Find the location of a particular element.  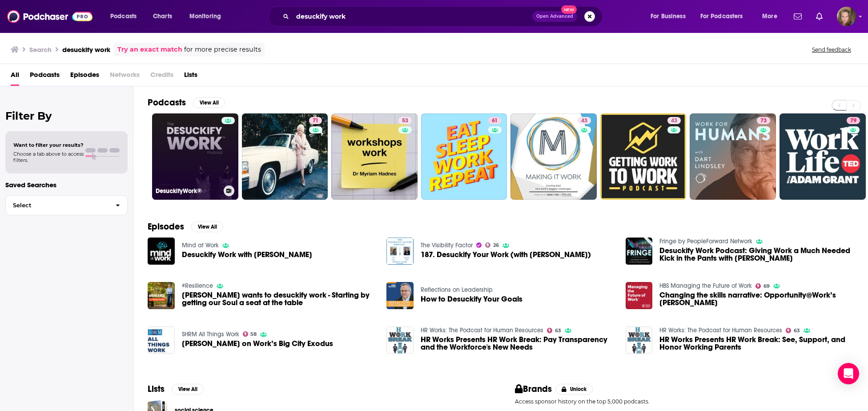

span: Credits is located at coordinates (162, 77).